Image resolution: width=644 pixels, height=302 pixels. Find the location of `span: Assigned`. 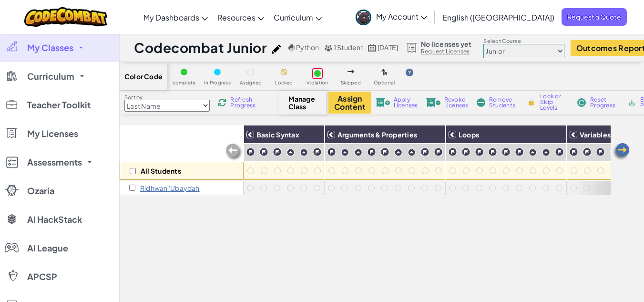

span: Assigned is located at coordinates (251, 83).